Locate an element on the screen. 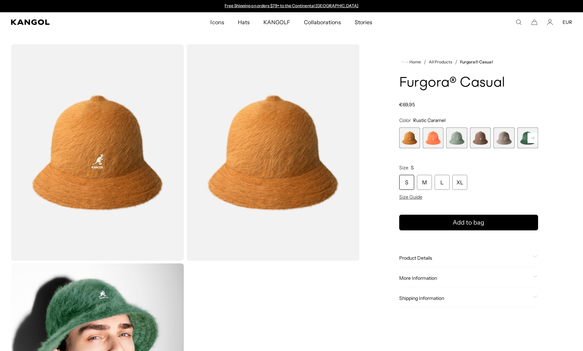 The height and width of the screenshot is (351, 583). div: M is located at coordinates (424, 182).